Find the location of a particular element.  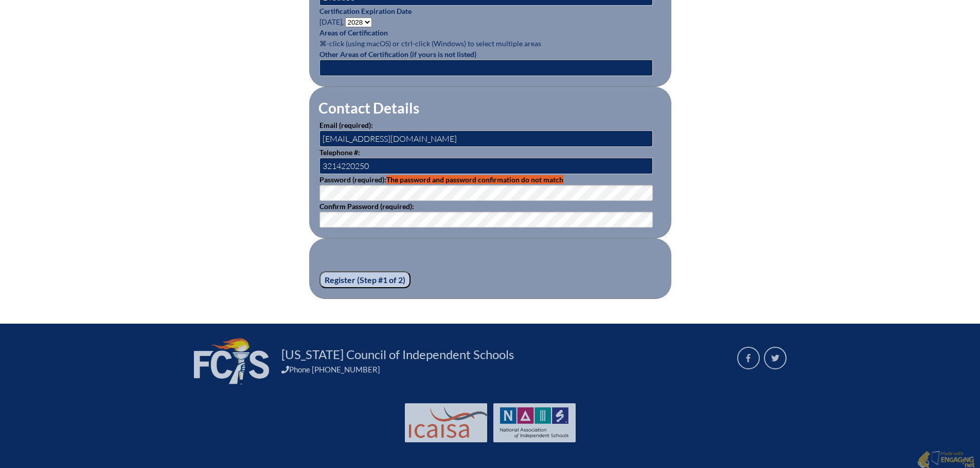

label: Email (required): is located at coordinates (346, 125).